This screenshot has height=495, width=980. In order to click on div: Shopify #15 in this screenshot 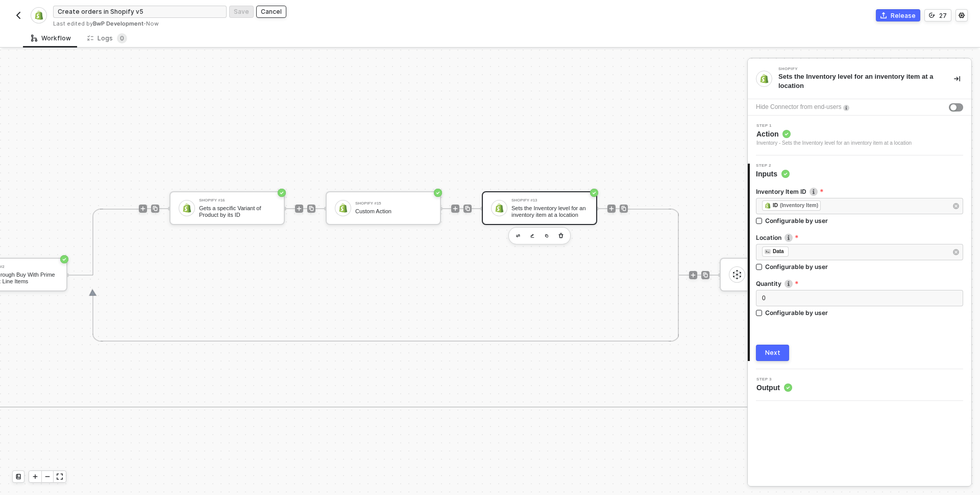, I will do `click(394, 204)`.